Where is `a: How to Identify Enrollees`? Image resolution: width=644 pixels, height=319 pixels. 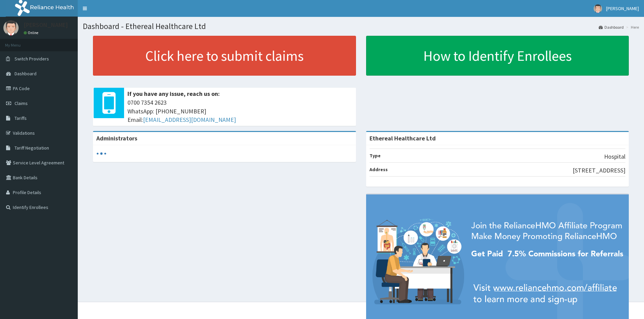 a: How to Identify Enrollees is located at coordinates (498, 56).